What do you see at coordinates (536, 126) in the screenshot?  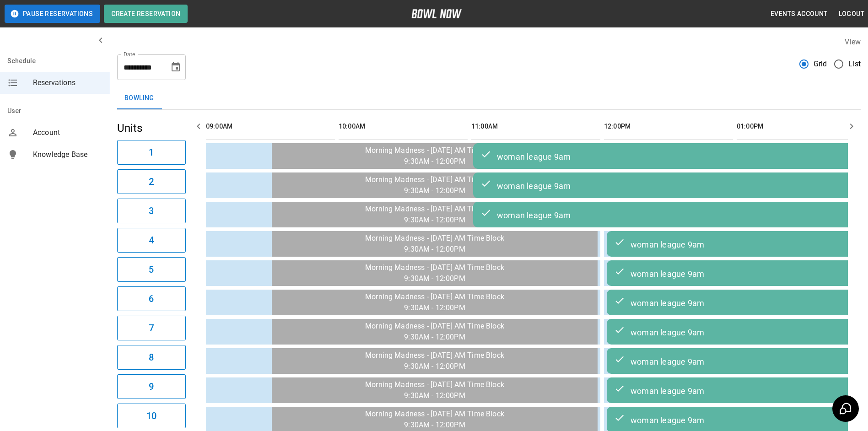 I see `th: 11:00AM` at bounding box center [536, 126].